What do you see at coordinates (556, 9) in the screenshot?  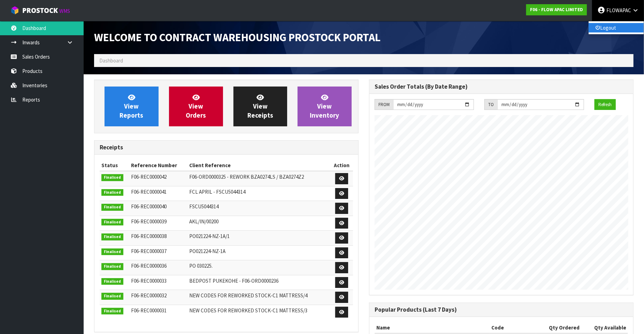 I see `strong: F06 - FLOW APAC LIMITED` at bounding box center [556, 9].